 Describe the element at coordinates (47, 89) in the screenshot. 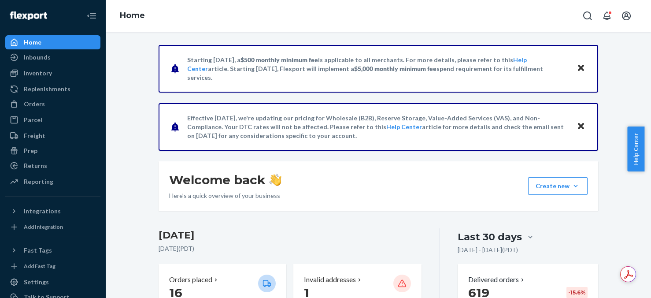

I see `div: Replenishments` at that location.